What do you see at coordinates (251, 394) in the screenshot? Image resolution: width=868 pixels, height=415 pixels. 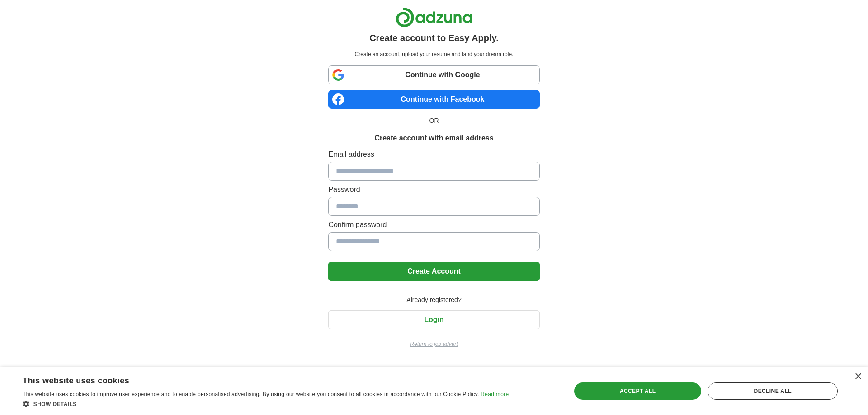 I see `span: This website uses cookies to improve user experience and to enable personalised advertising. By u...` at bounding box center [251, 394].